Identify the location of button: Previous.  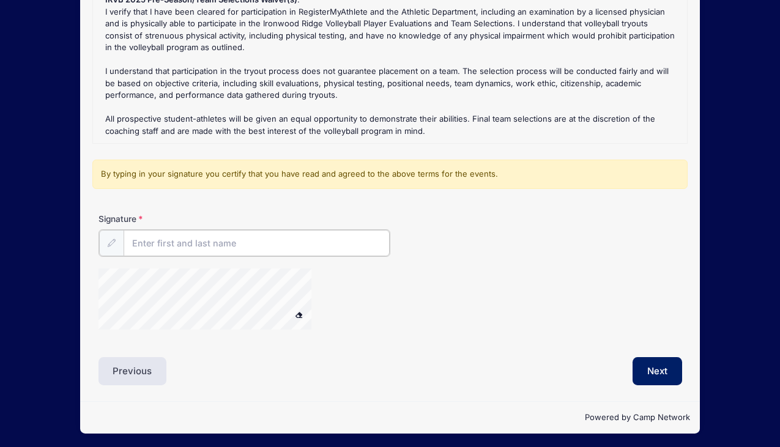
(133, 371).